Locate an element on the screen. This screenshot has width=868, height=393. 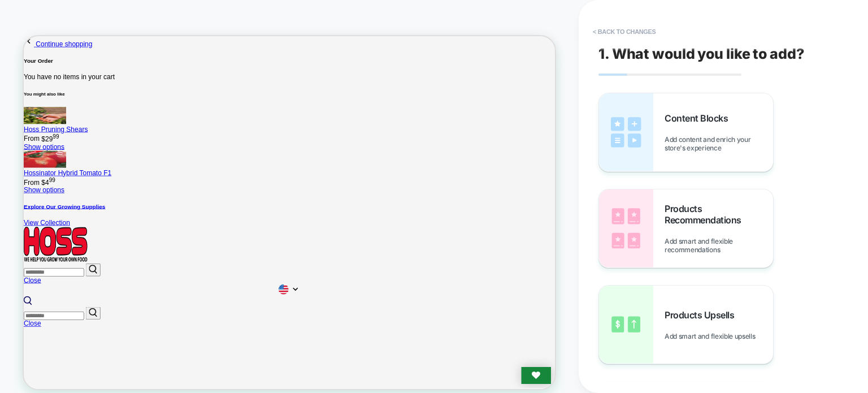
span: $29 is located at coordinates (36, 137).